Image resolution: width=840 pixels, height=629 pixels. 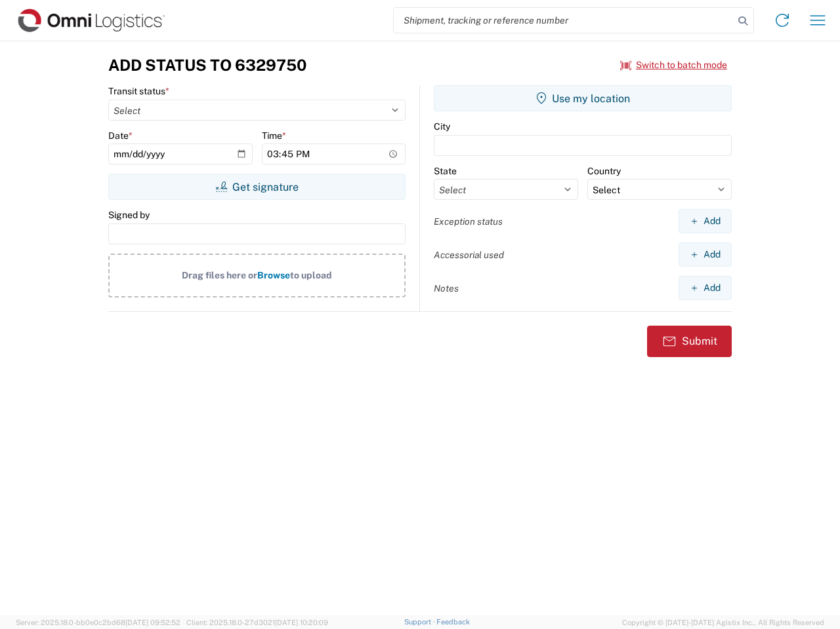 I want to click on a: Support, so click(x=420, y=622).